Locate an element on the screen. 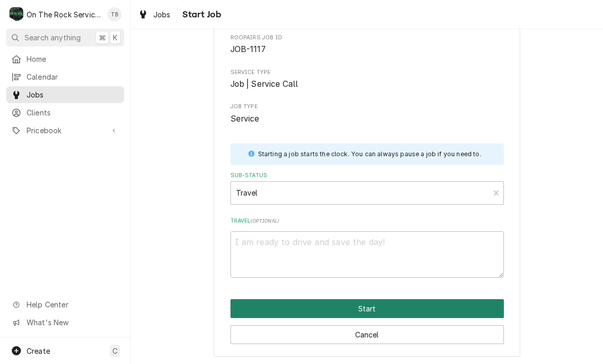 This screenshot has height=364, width=603. span: C is located at coordinates (115, 351).